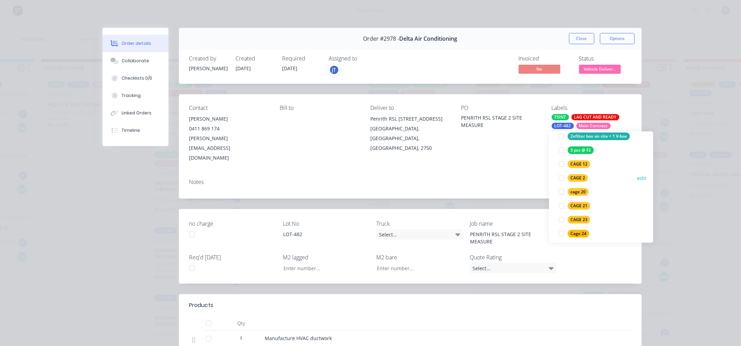 This screenshot has width=741, height=346. I want to click on label: Truck, so click(420, 223).